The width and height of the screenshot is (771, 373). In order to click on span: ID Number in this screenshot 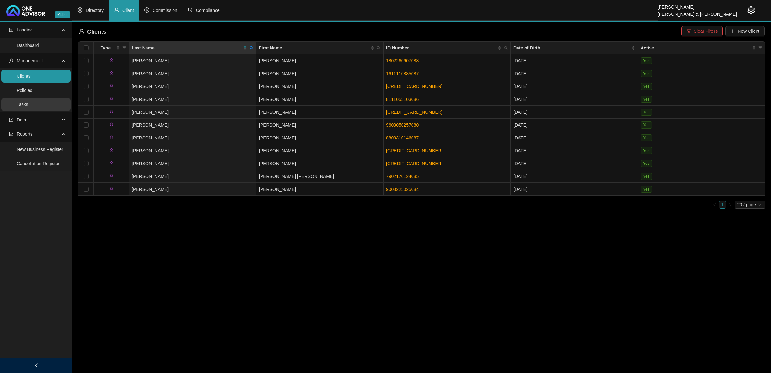, I will do `click(441, 48)`.